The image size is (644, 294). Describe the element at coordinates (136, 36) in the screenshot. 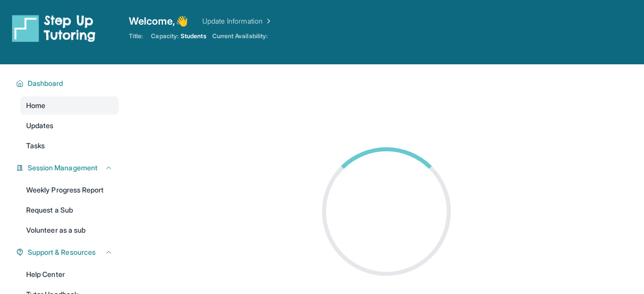

I see `span: Title:` at that location.